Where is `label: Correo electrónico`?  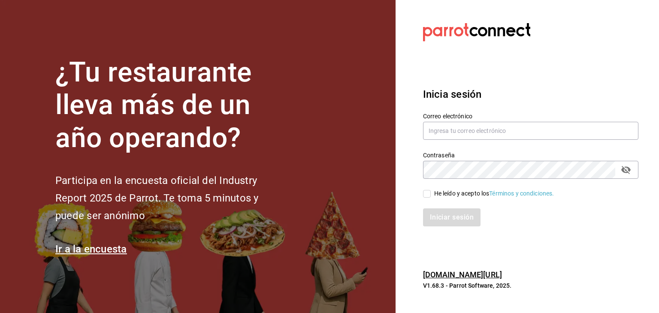
label: Correo electrónico is located at coordinates (531, 116).